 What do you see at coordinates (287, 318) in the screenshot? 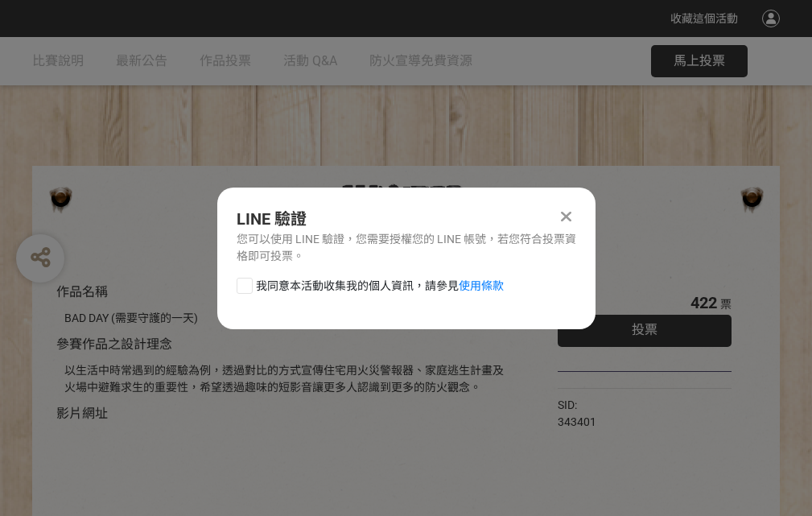
I see `div: BAD DAY (需要守護的一天)` at bounding box center [287, 318].